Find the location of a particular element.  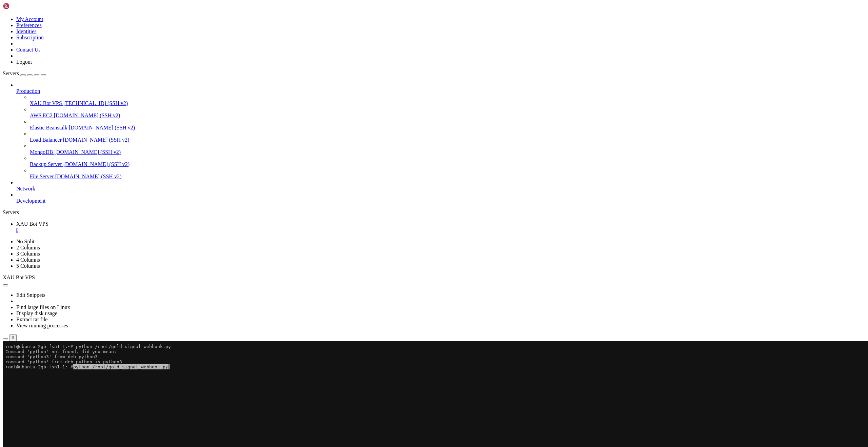

a: Servers is located at coordinates (25, 73).